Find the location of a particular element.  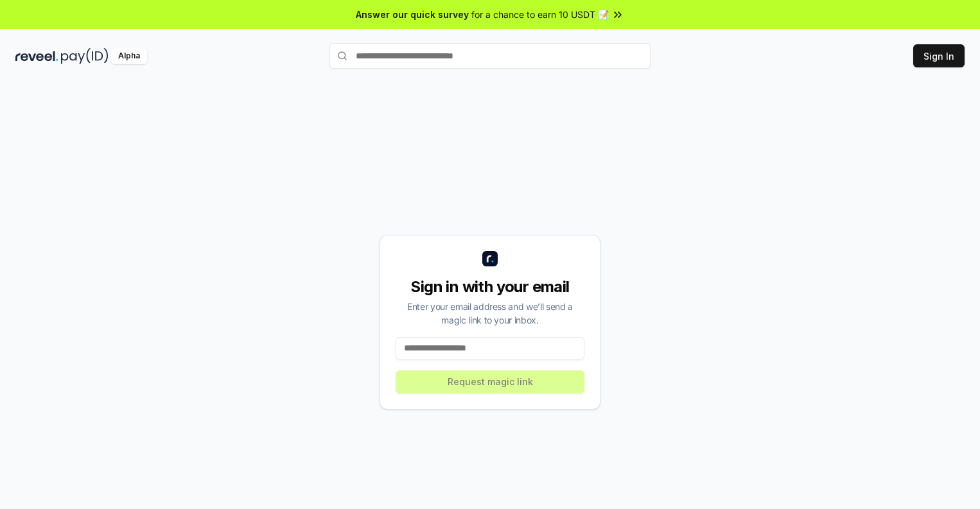

span: for a chance to earn 10 USDT 📝 is located at coordinates (540, 14).